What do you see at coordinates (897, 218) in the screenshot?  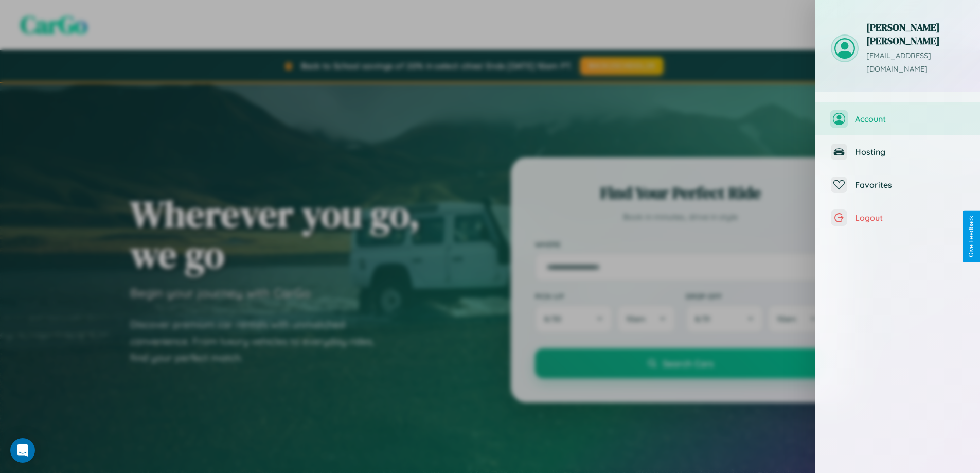 I see `button: Logout` at bounding box center [897, 218].